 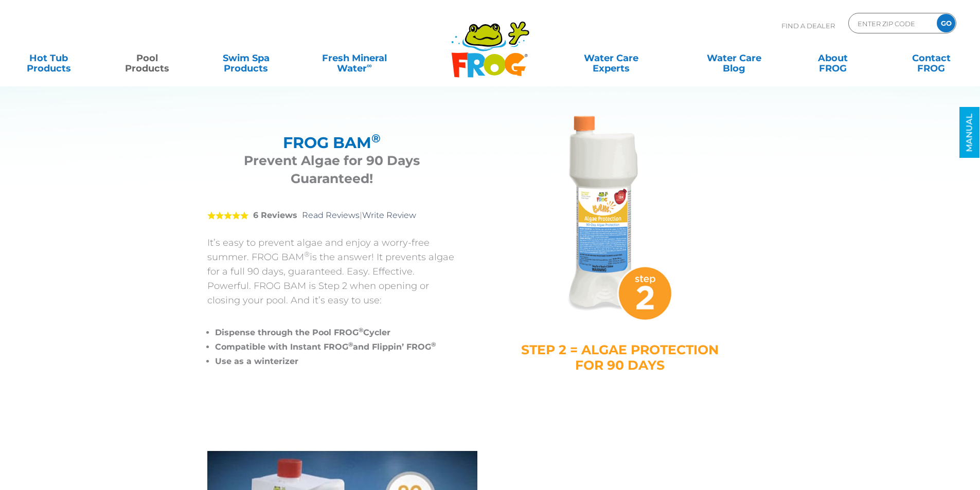 I want to click on input: GO, so click(x=946, y=23).